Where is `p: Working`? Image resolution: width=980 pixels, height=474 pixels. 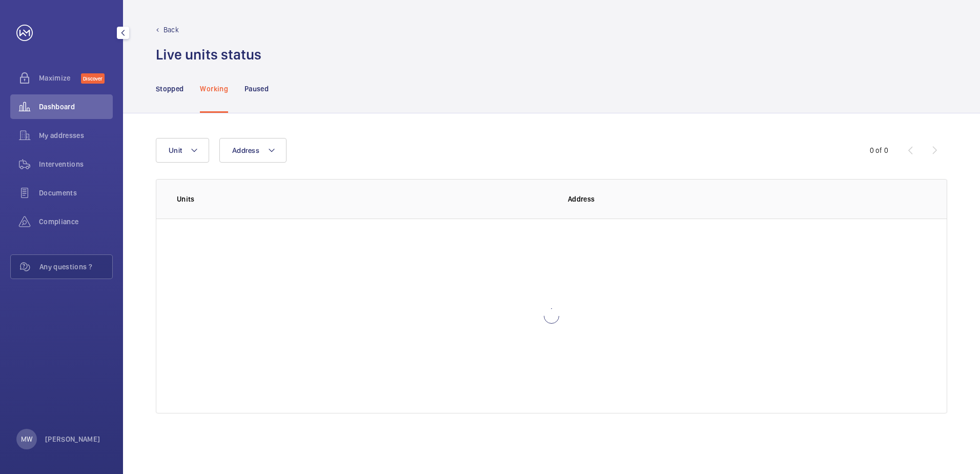 p: Working is located at coordinates (213, 89).